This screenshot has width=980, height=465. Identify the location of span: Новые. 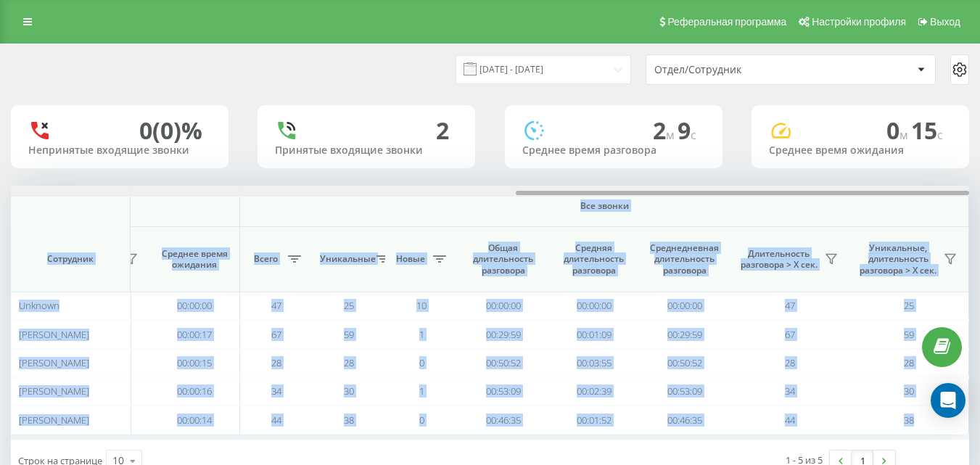
(411, 259).